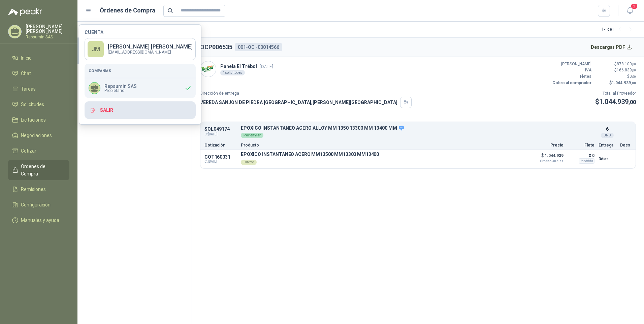  Describe the element at coordinates (612, 47) in the screenshot. I see `button: Descargar PDF` at that location.